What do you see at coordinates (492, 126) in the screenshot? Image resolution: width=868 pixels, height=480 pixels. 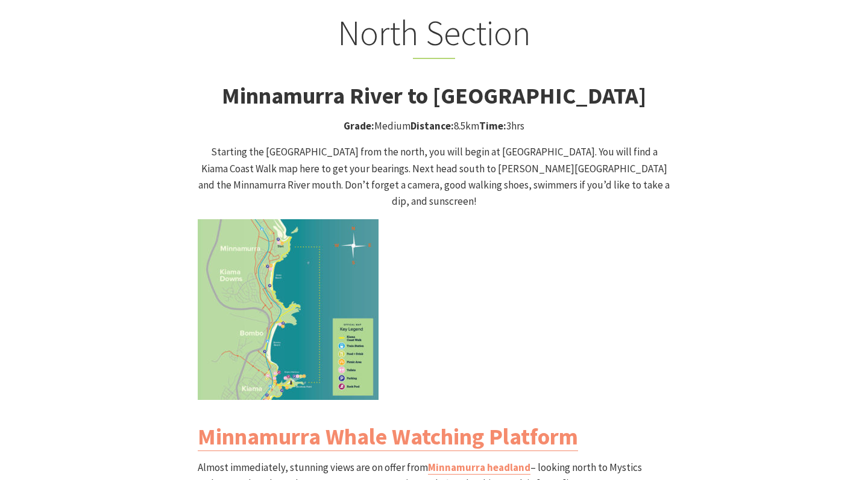 I see `strong: Time:` at bounding box center [492, 126].